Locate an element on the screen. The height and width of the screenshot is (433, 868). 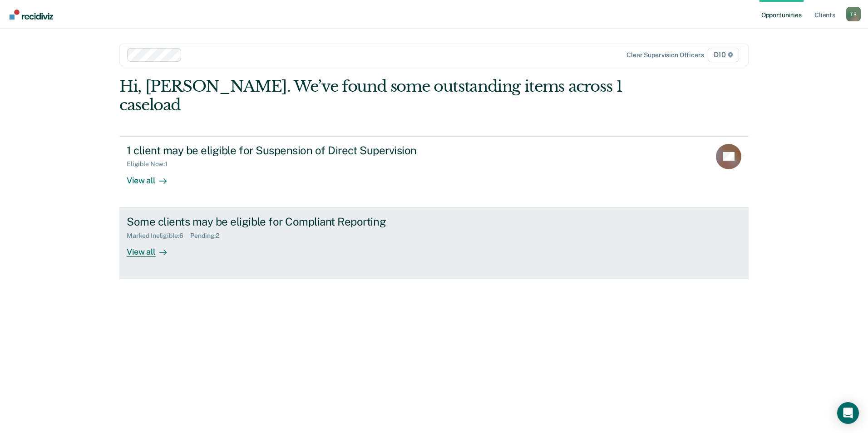
a: Some clients may be eligible for Compliant ReportingMarked Ineligible:6Pending:2View all is located at coordinates (434, 244).